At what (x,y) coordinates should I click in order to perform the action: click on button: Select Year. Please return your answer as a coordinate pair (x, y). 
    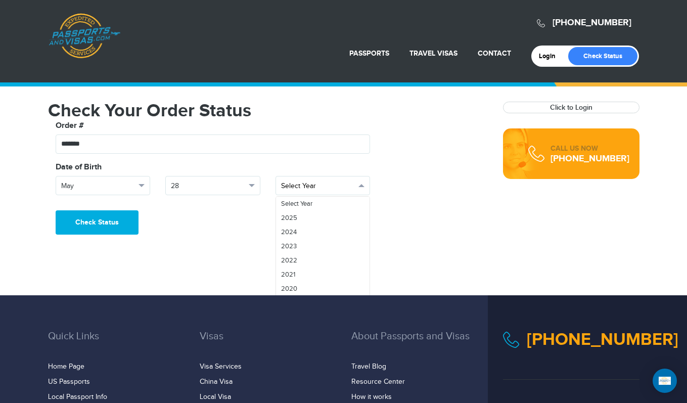
    Looking at the image, I should click on (323, 185).